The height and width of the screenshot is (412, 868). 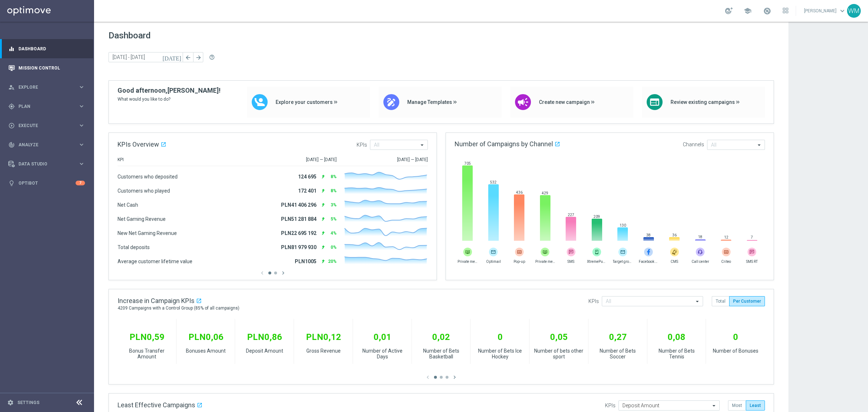 What do you see at coordinates (43, 126) in the screenshot?
I see `div: Execute` at bounding box center [43, 126].